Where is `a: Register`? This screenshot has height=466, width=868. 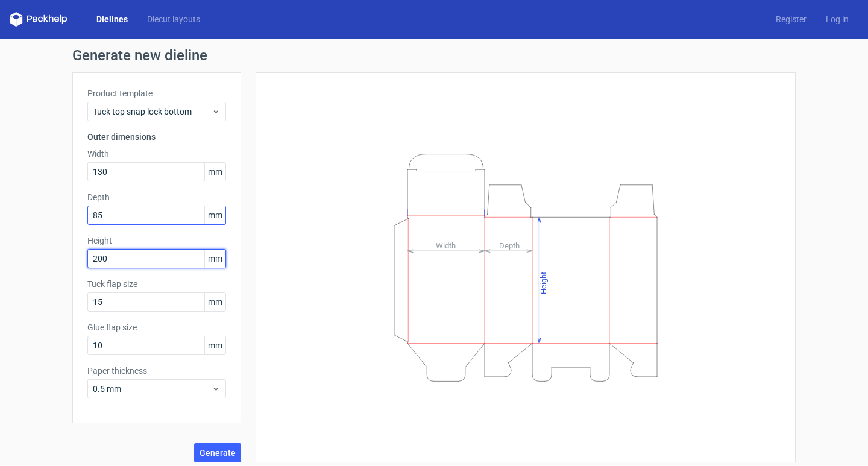
a: Register is located at coordinates (791, 19).